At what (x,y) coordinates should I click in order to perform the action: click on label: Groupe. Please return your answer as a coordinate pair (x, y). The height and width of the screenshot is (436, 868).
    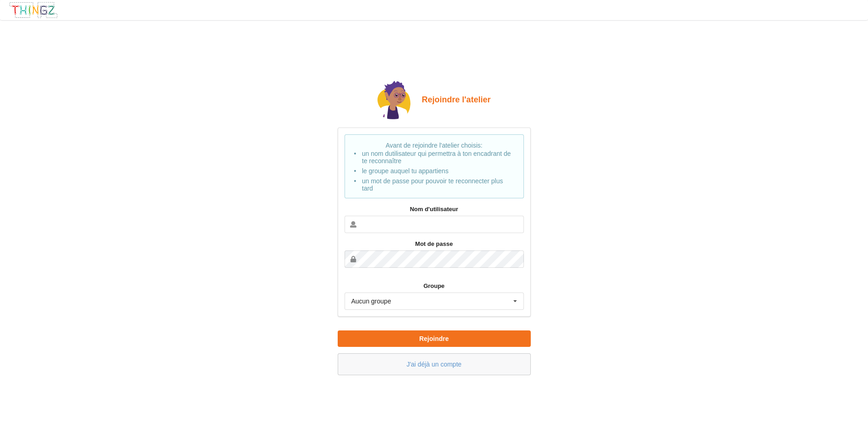
    Looking at the image, I should click on (434, 286).